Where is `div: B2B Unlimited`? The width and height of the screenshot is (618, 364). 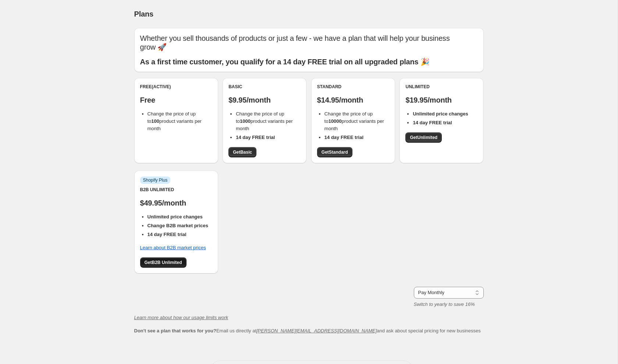
div: B2B Unlimited is located at coordinates (176, 190).